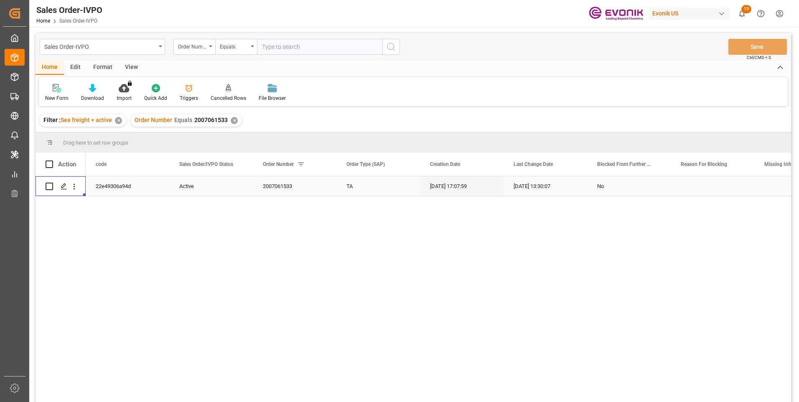 This screenshot has height=402, width=799. What do you see at coordinates (234, 46) in the screenshot?
I see `div: Equals` at bounding box center [234, 46].